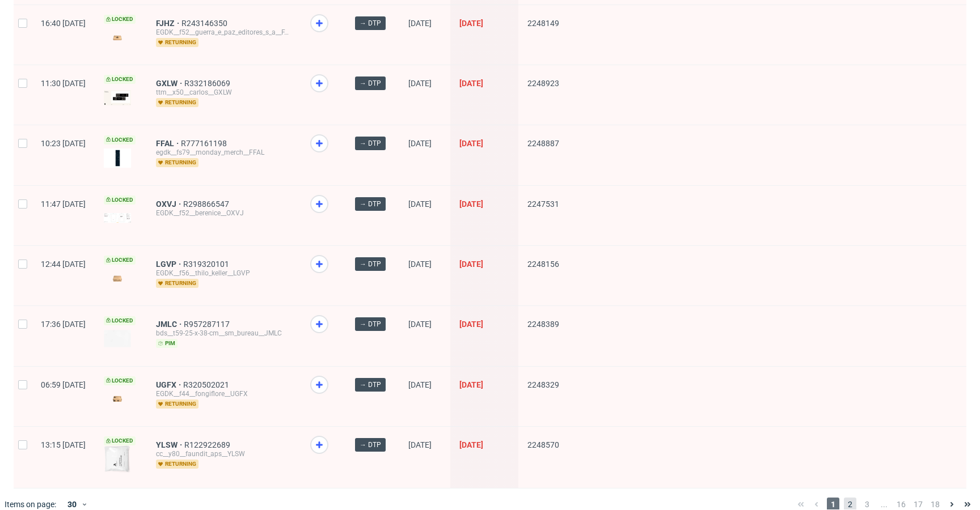  I want to click on span: pim, so click(167, 343).